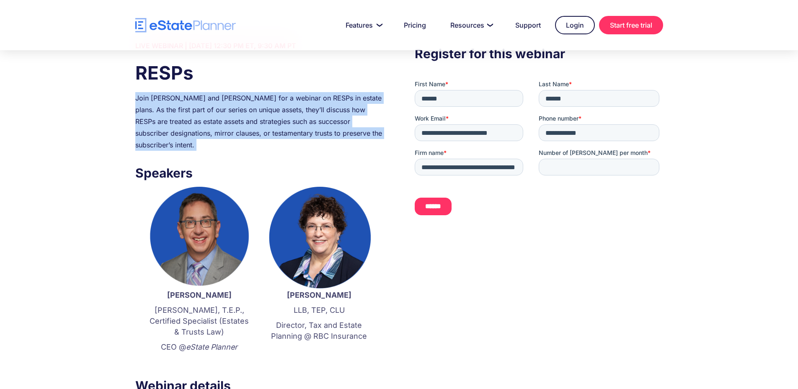 This screenshot has width=798, height=389. What do you see at coordinates (528, 25) in the screenshot?
I see `a: Support` at bounding box center [528, 25].